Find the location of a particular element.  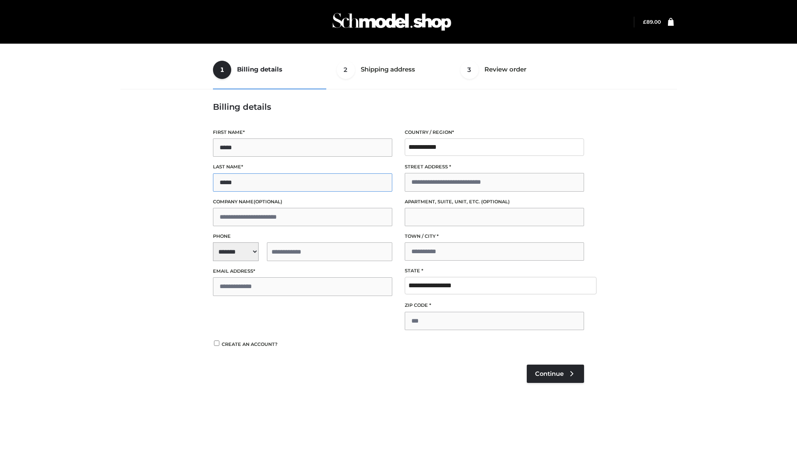

label: Company name is located at coordinates (303, 201).